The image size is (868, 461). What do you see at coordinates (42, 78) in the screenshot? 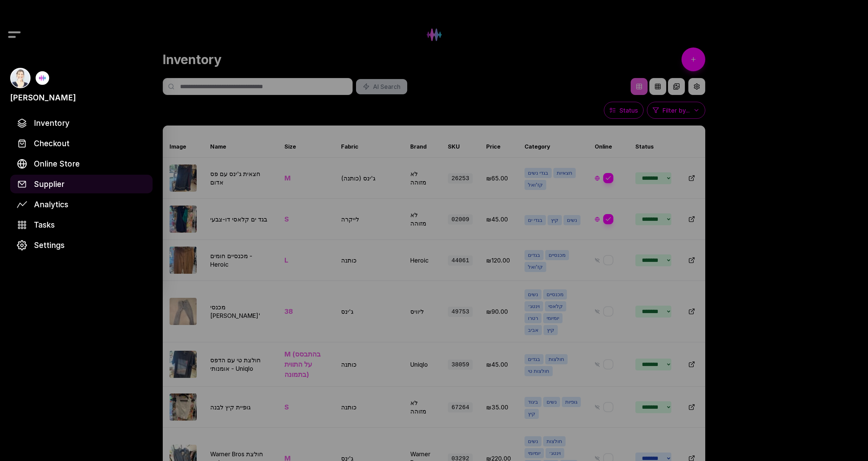
I see `img: Demo` at bounding box center [42, 78].